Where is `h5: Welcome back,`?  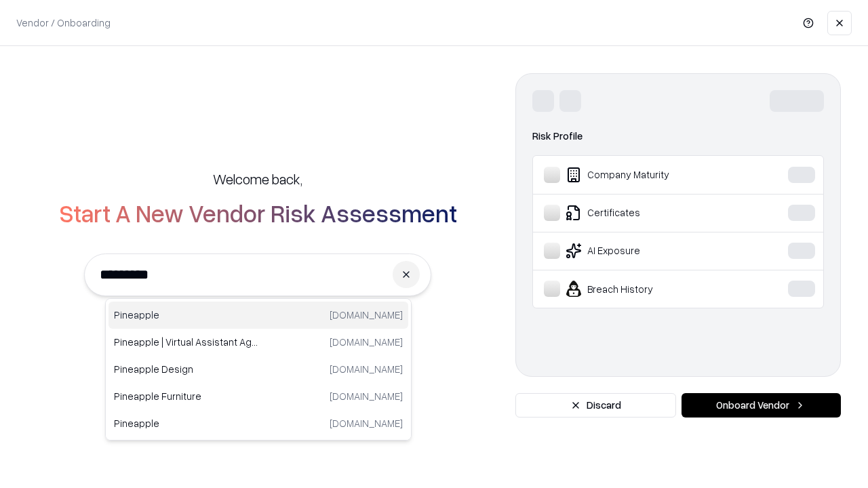
h5: Welcome back, is located at coordinates (258, 179).